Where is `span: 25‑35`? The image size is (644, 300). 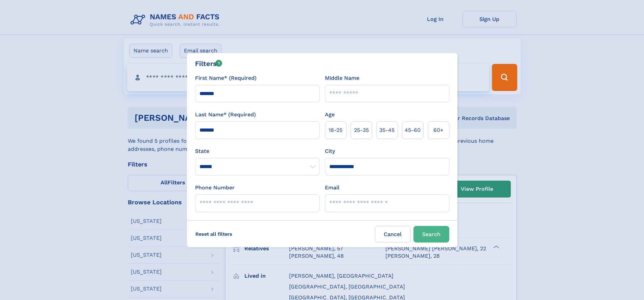 span: 25‑35 is located at coordinates (361, 130).